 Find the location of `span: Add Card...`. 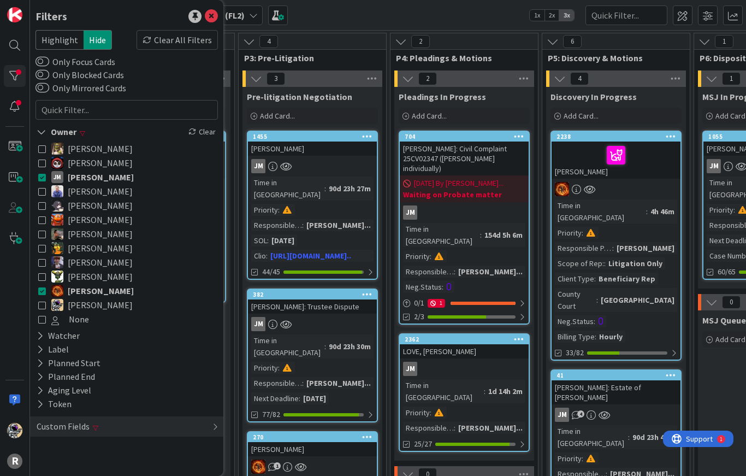

span: Add Card... is located at coordinates (277, 116).